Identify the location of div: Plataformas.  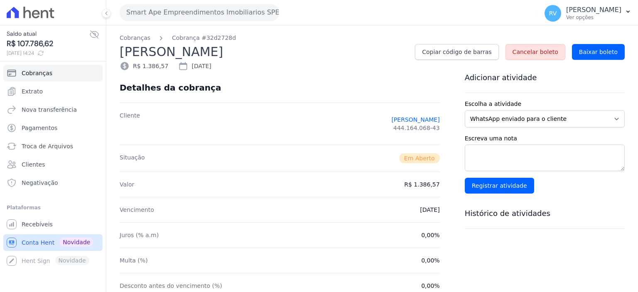
(53, 208).